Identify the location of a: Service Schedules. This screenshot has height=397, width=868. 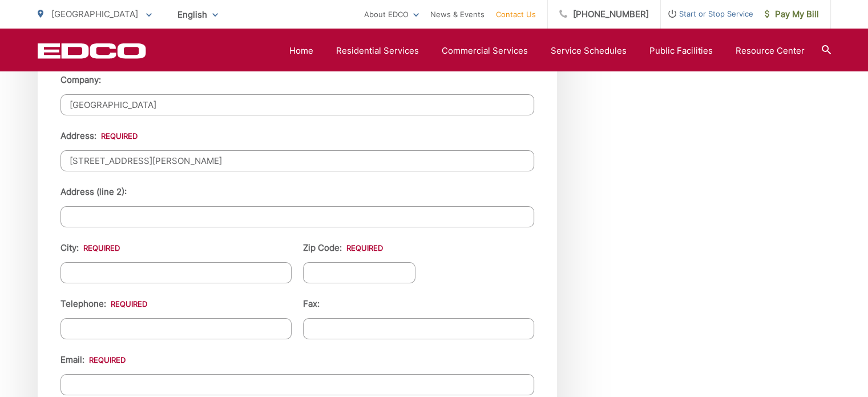
(588, 51).